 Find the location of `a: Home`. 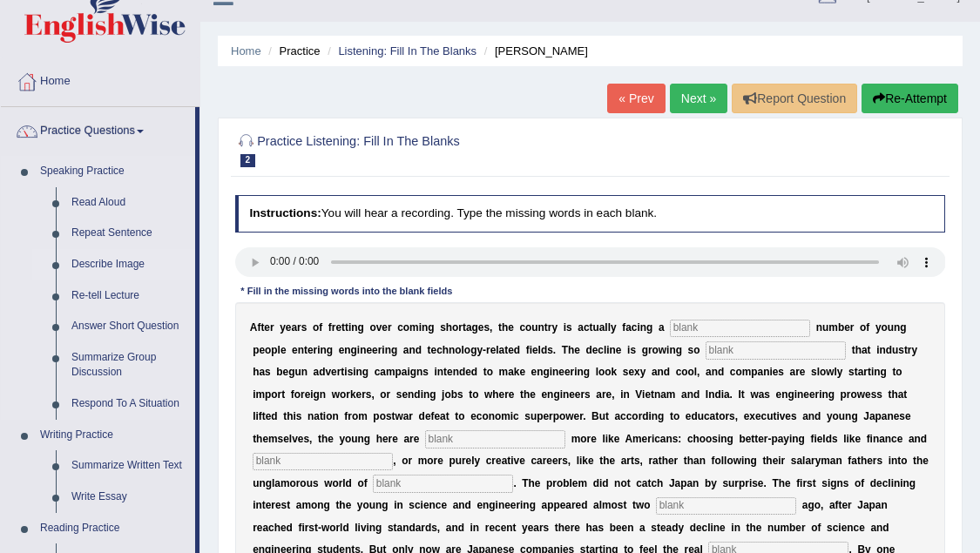

a: Home is located at coordinates (246, 50).